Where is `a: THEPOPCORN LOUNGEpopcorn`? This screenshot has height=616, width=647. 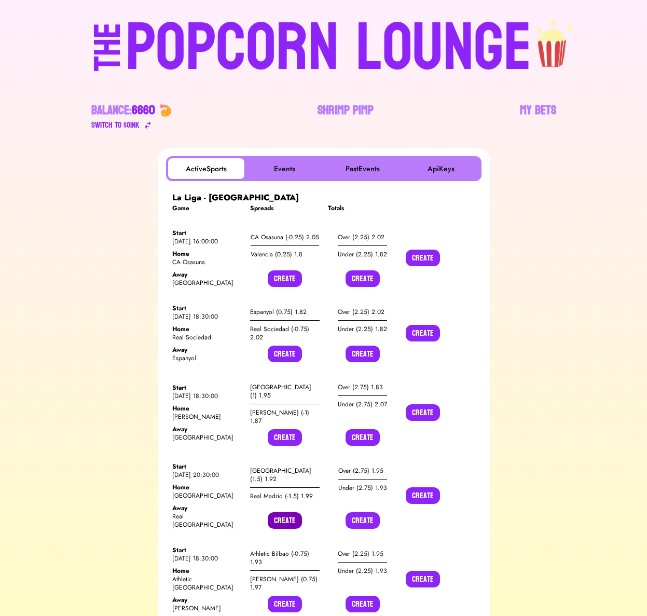 a: THEPOPCORN LOUNGEpopcorn is located at coordinates (323, 46).